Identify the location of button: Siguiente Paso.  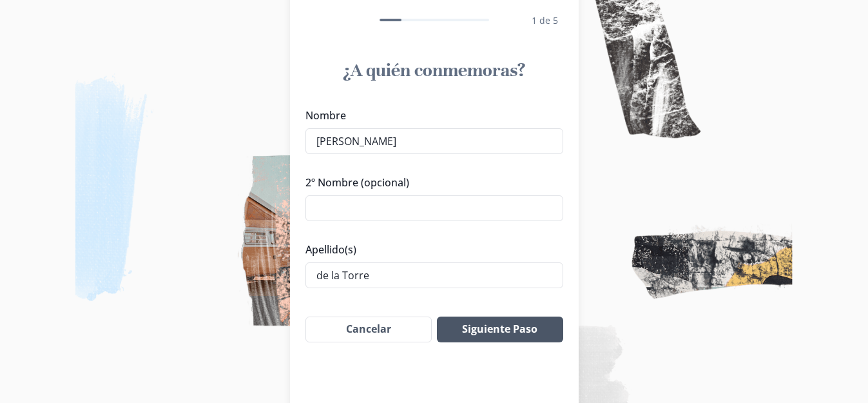
(500, 330).